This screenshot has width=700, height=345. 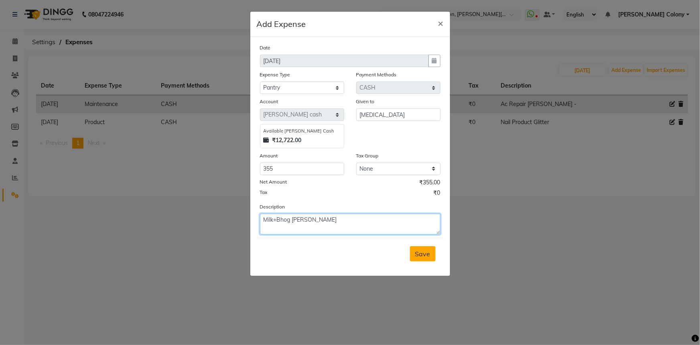 What do you see at coordinates (366, 102) in the screenshot?
I see `label: Given to` at bounding box center [366, 102].